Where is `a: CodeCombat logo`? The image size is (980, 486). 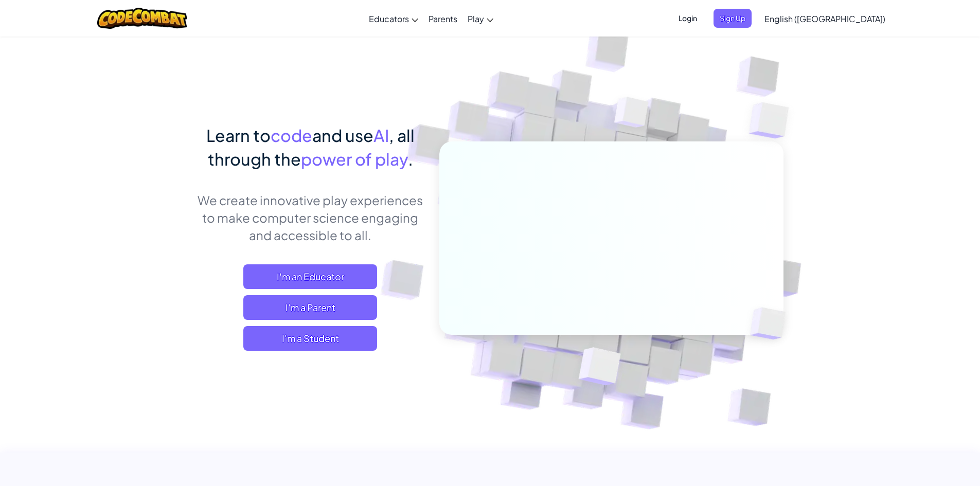 a: CodeCombat logo is located at coordinates (142, 18).